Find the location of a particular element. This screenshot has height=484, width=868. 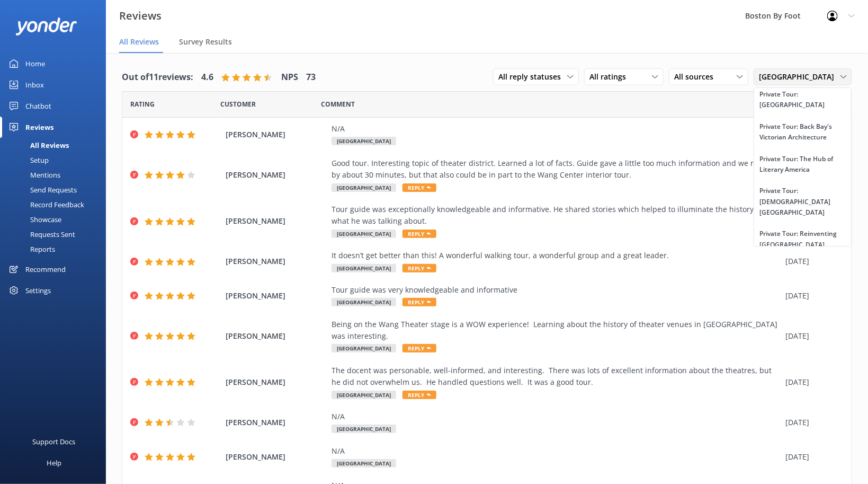

a: Setup is located at coordinates (56, 160).